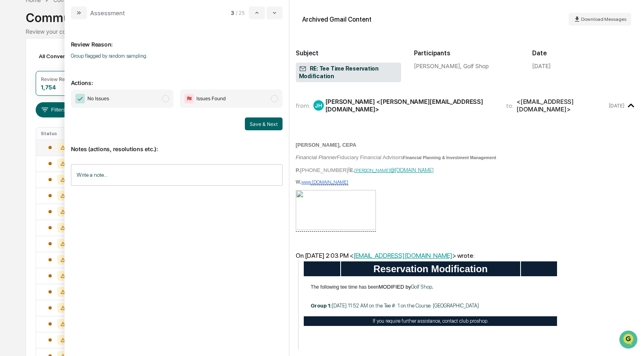 Image resolution: width=644 pixels, height=356 pixels. Describe the element at coordinates (430, 321) in the screenshot. I see `span: If you require further assistance, contact club proshop.` at that location.